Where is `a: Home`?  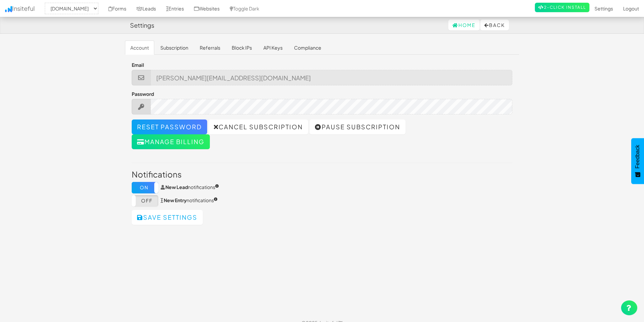 a: Home is located at coordinates (463, 25).